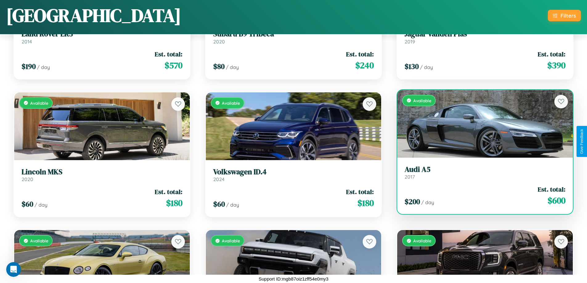 This screenshot has width=587, height=283. I want to click on a: Audi A52017, so click(485, 173).